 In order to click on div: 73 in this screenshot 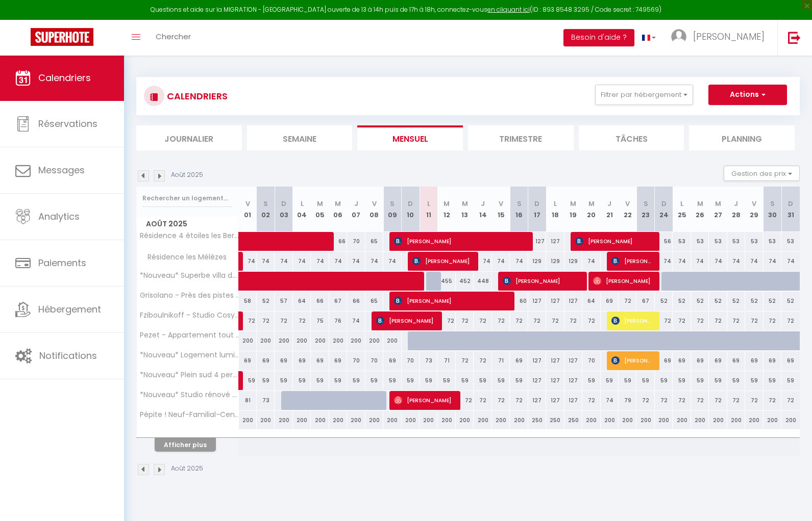, I will do `click(428, 360)`.